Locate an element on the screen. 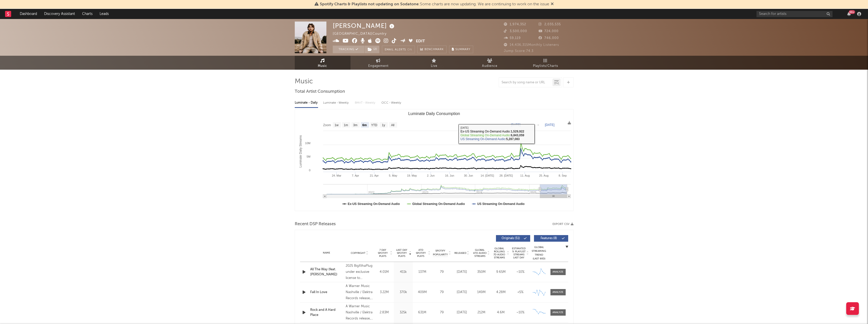  button: Export CSV is located at coordinates (563, 224).